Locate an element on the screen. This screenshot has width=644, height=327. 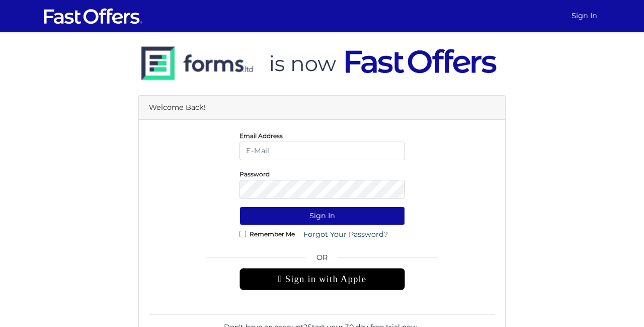
div: Welcome Back! is located at coordinates (322, 108).